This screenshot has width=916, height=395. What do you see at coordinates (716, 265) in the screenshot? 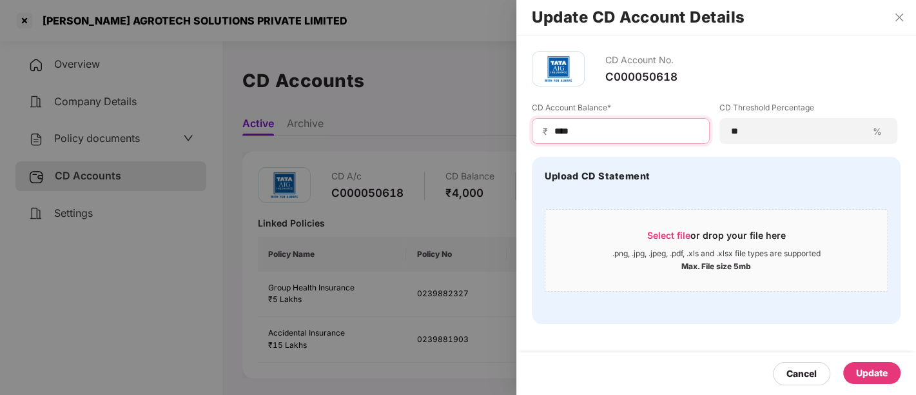
I see `div: Max. File size 5mb` at bounding box center [716, 265].